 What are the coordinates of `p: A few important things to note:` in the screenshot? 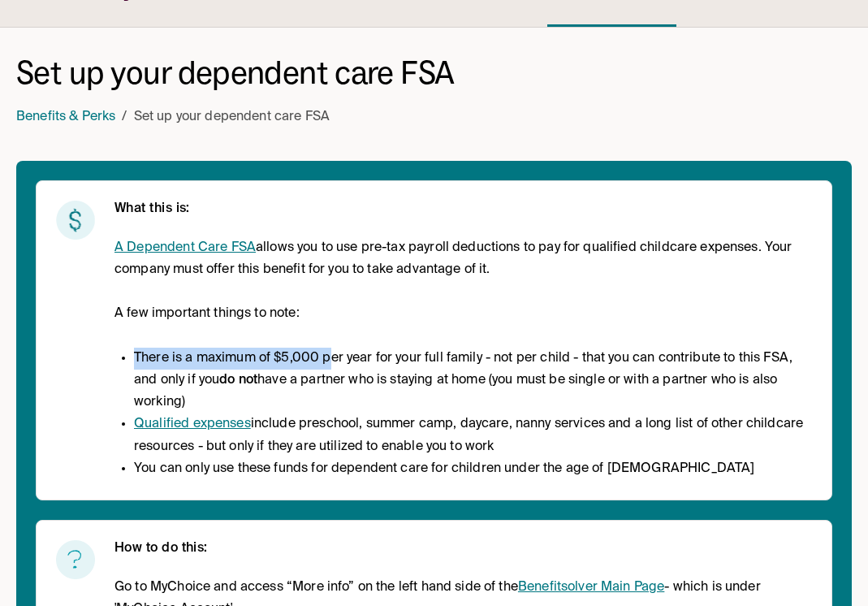 It's located at (463, 314).